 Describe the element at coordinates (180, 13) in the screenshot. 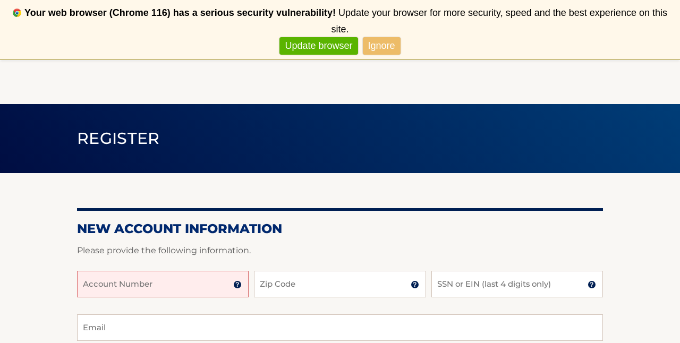

I see `b: Your web browser (Chrome 116) has a serious security vulnerability!` at that location.